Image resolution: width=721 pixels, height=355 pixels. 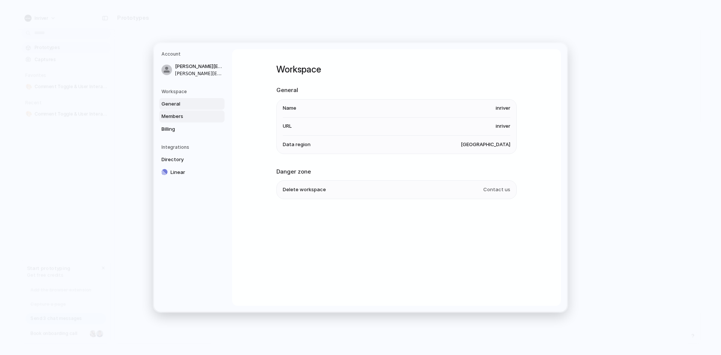 I want to click on h2: Danger zone, so click(x=397, y=172).